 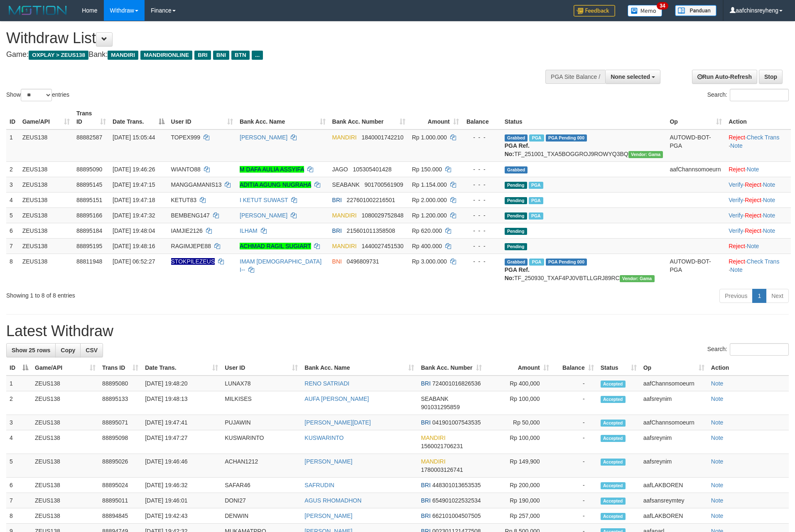 I want to click on span: Copy 1440027451530 to clipboard, so click(x=382, y=246).